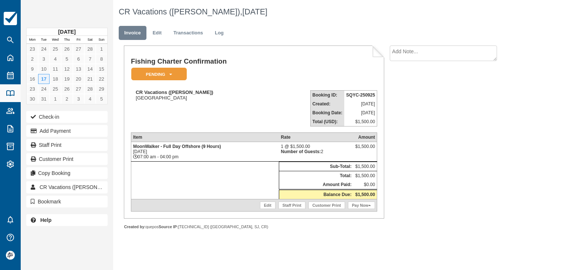 This screenshot has height=270, width=568. Describe the element at coordinates (78, 79) in the screenshot. I see `a: 20` at that location.